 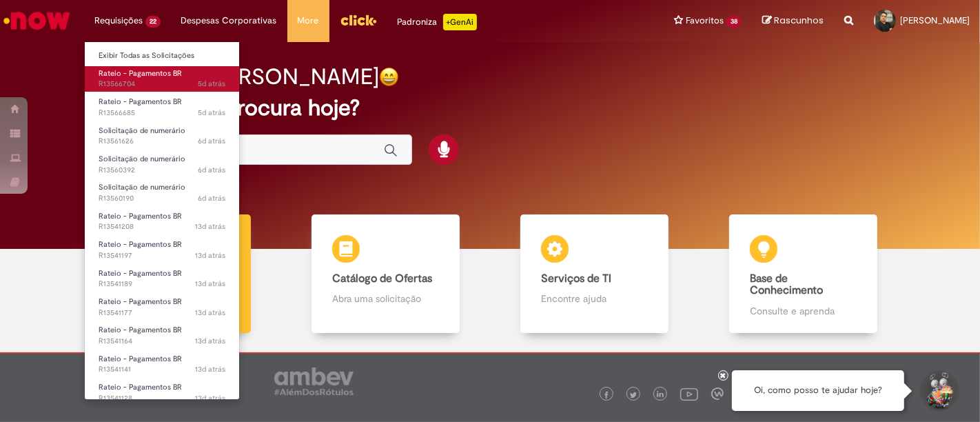 I want to click on a: Aberto R13541197 : Rateio - Pagamentos BR, so click(x=162, y=249).